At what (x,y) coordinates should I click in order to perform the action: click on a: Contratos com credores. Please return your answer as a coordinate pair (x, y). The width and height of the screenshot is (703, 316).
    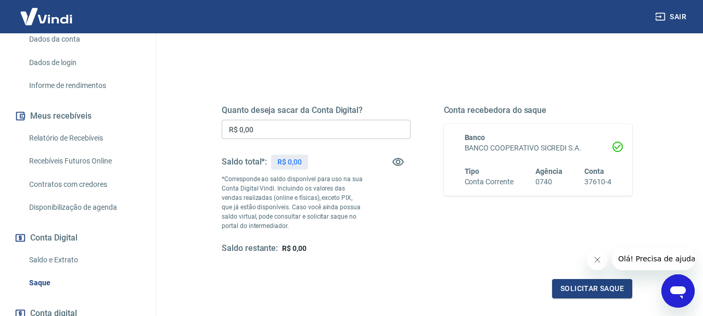
    Looking at the image, I should click on (84, 184).